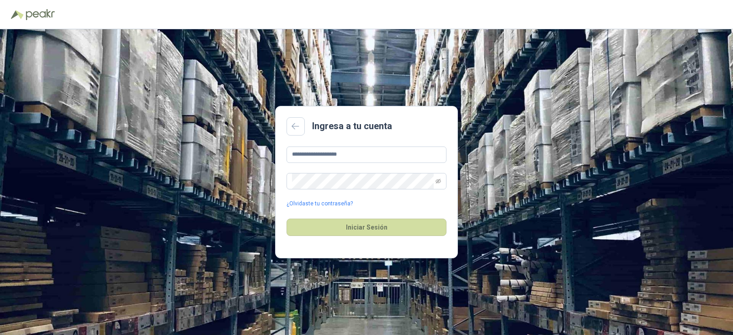 The height and width of the screenshot is (335, 733). I want to click on img: Logo, so click(17, 15).